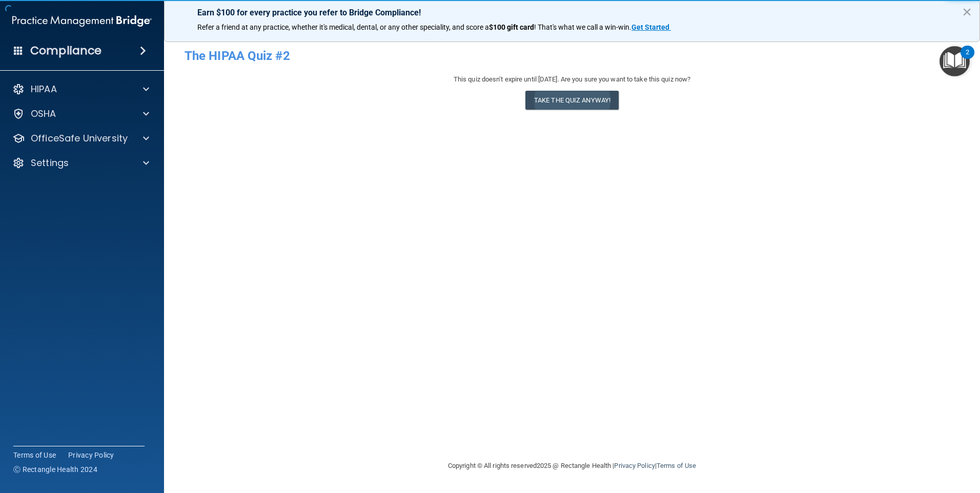 Image resolution: width=980 pixels, height=493 pixels. What do you see at coordinates (967, 12) in the screenshot?
I see `button: Close` at bounding box center [967, 12].